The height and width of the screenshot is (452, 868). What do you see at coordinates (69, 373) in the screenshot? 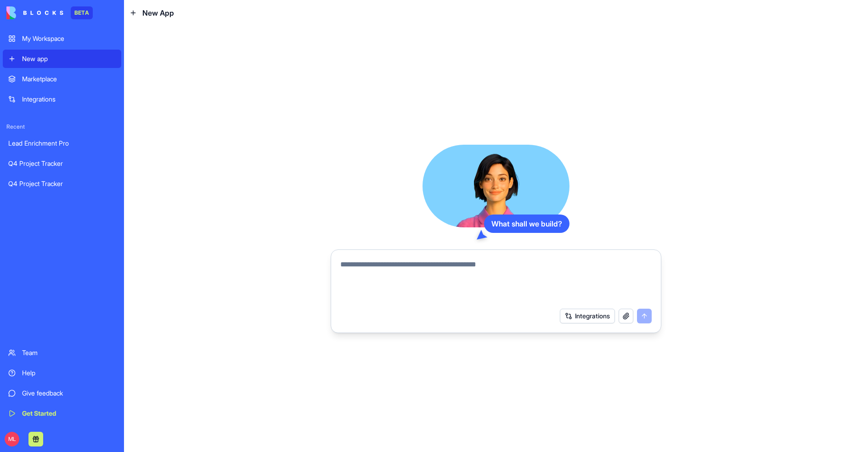
I see `div: Help` at bounding box center [69, 373].